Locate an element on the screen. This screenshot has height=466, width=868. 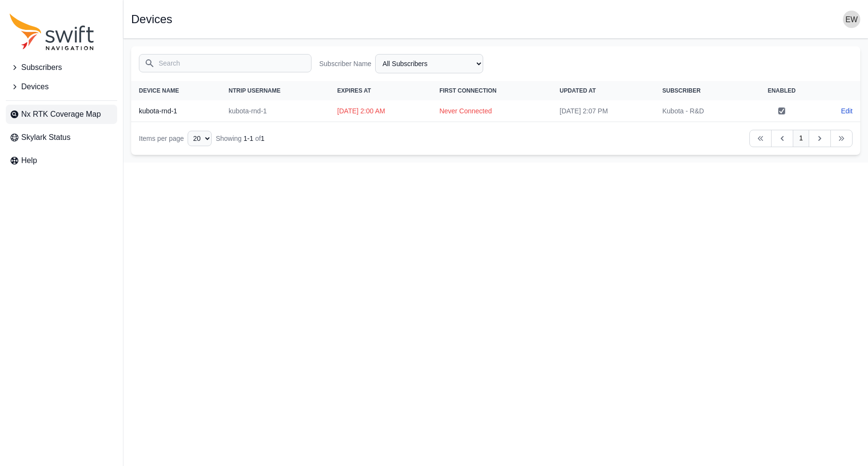
span: Updated At is located at coordinates (578, 91).